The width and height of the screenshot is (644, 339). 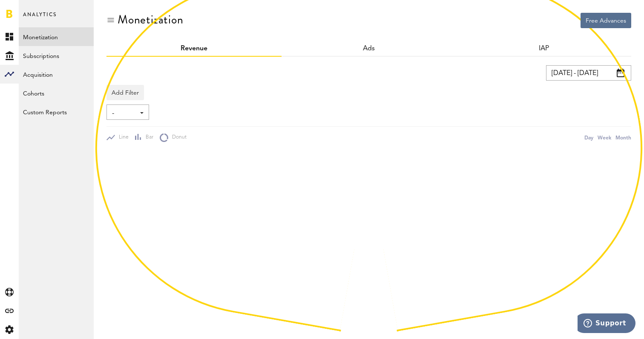 What do you see at coordinates (125, 92) in the screenshot?
I see `button: Add Filter` at bounding box center [125, 92].